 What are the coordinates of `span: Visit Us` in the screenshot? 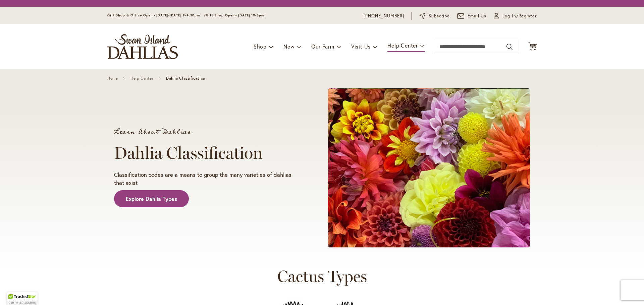 It's located at (361, 46).